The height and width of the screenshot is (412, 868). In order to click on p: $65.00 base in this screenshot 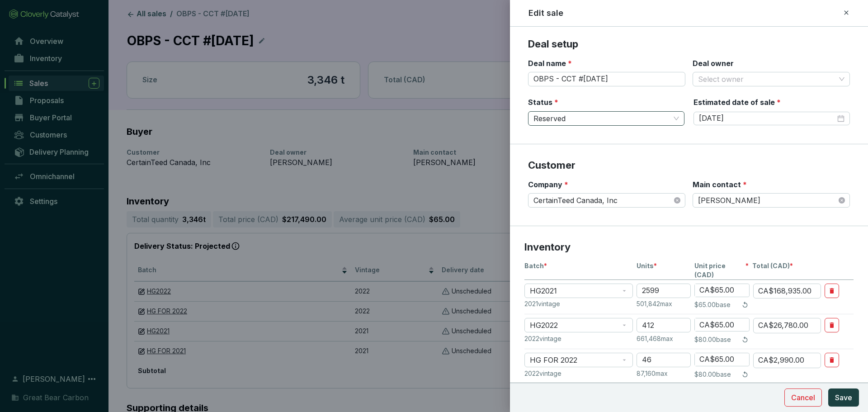, I will do `click(713, 305)`.